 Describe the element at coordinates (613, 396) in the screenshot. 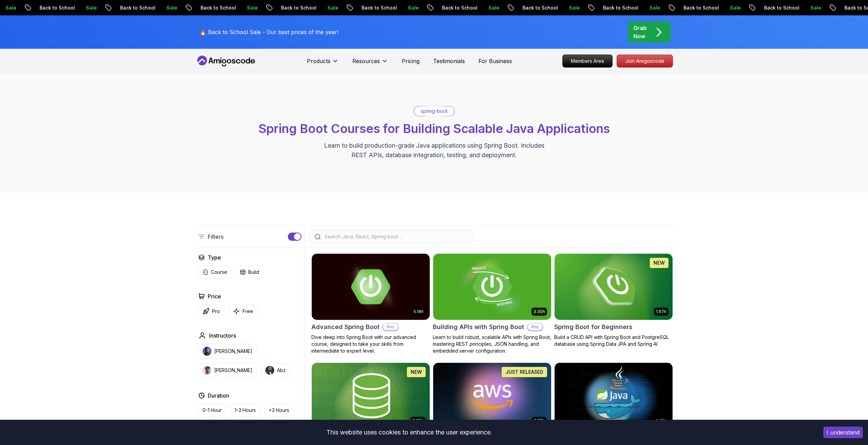

I see `img: Docker for Java Developers card` at that location.